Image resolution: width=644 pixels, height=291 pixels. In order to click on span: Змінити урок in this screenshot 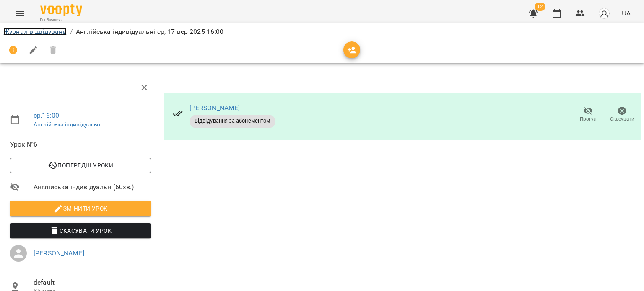, I will do `click(80, 208)`.